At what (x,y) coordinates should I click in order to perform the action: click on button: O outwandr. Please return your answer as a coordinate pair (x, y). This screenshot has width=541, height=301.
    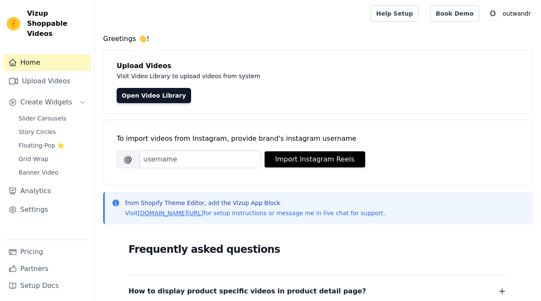
    Looking at the image, I should click on (510, 14).